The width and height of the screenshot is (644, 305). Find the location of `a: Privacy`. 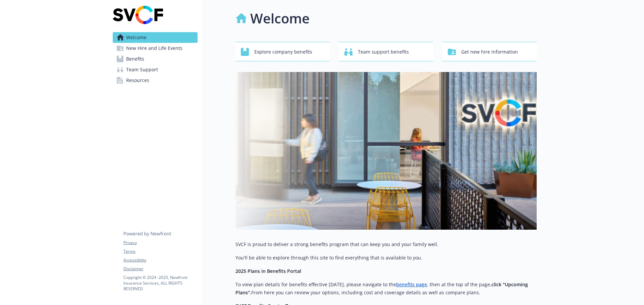

a: Privacy is located at coordinates (160, 243).